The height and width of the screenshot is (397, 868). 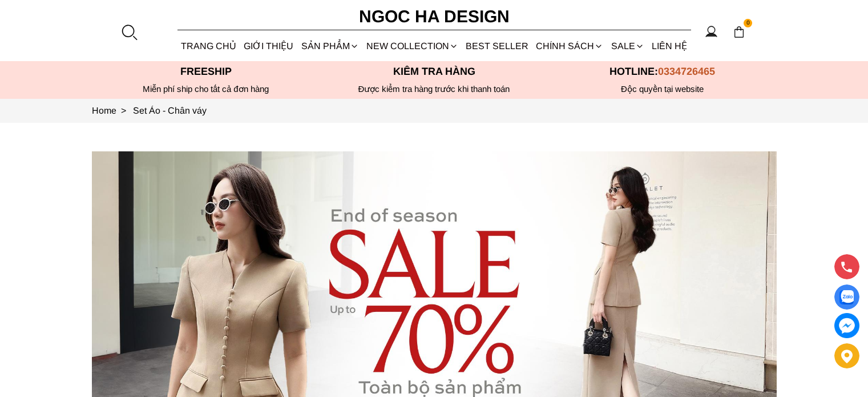 What do you see at coordinates (209, 46) in the screenshot?
I see `a: TRANG CHỦ` at bounding box center [209, 46].